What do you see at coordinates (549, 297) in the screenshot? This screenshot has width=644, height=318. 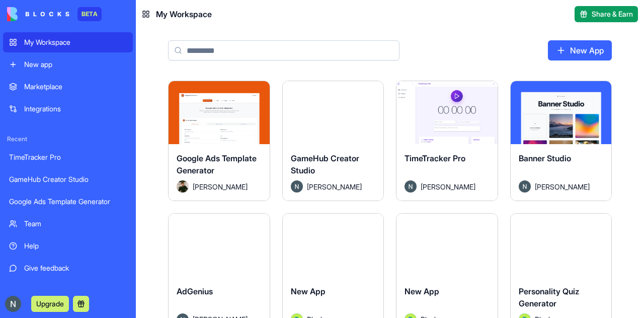 I see `span: Personality Quiz Generator` at bounding box center [549, 297].